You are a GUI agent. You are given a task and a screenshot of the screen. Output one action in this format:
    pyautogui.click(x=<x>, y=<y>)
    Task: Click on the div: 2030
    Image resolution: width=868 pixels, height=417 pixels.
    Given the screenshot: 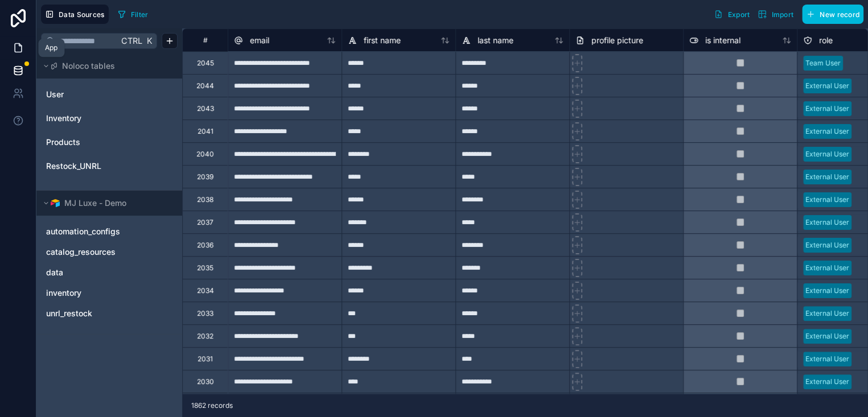 What is the action you would take?
    pyautogui.click(x=206, y=382)
    